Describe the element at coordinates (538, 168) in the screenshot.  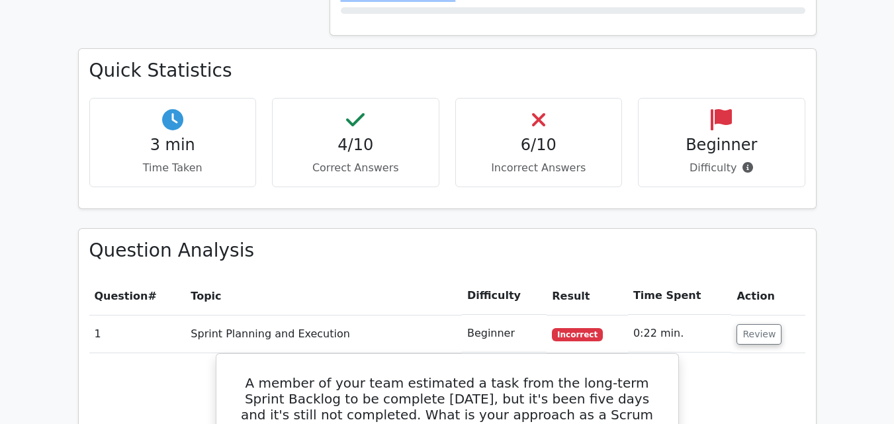
I see `p: Incorrect Answers` at that location.